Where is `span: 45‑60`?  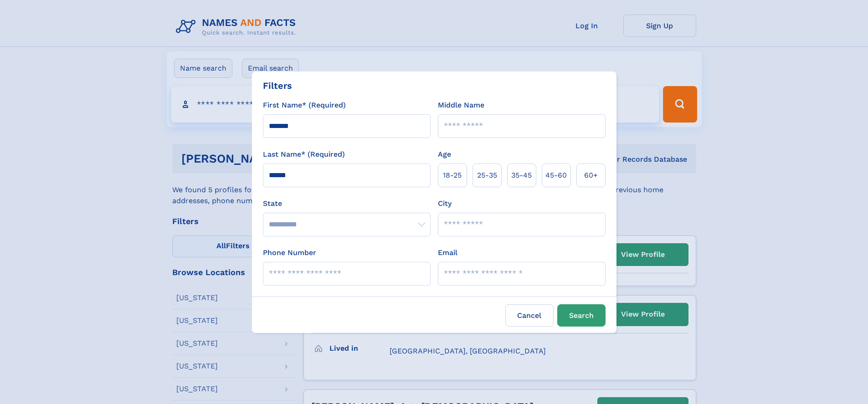 span: 45‑60 is located at coordinates (556, 175).